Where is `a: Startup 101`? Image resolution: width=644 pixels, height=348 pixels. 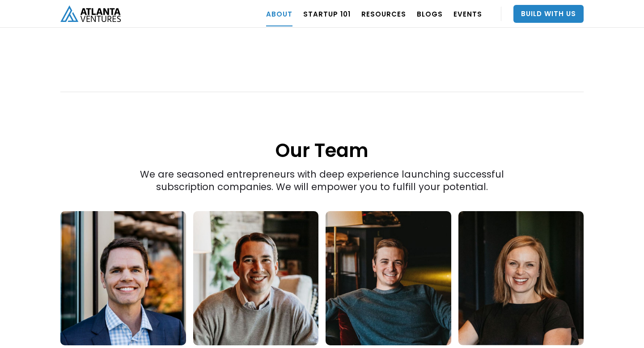 a: Startup 101 is located at coordinates (327, 14).